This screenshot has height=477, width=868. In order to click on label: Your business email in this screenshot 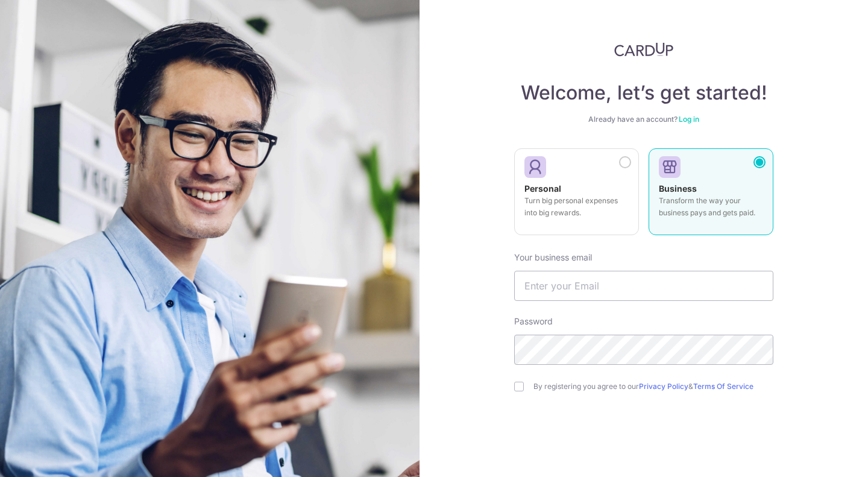, I will do `click(553, 257)`.